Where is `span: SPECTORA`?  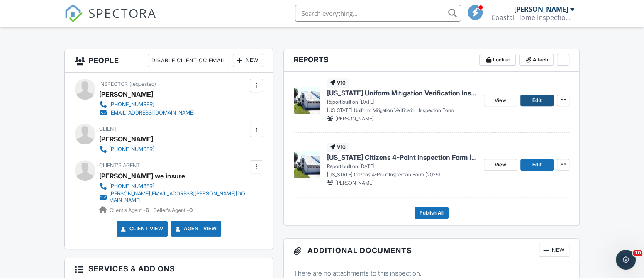 span: SPECTORA is located at coordinates (123, 13).